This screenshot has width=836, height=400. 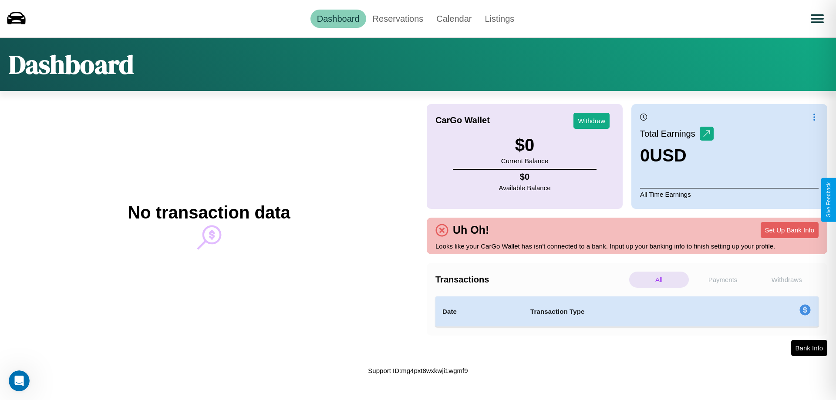 I want to click on table: simple table, so click(x=627, y=312).